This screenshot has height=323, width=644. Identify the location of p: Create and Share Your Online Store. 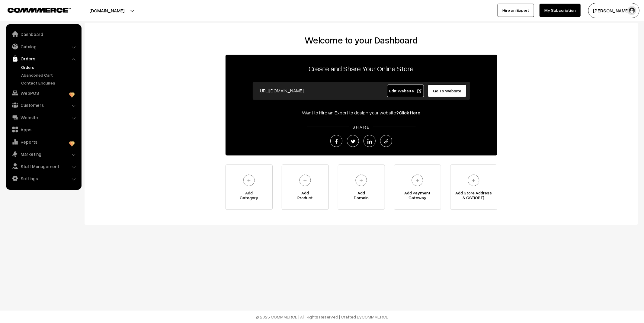
(362, 69).